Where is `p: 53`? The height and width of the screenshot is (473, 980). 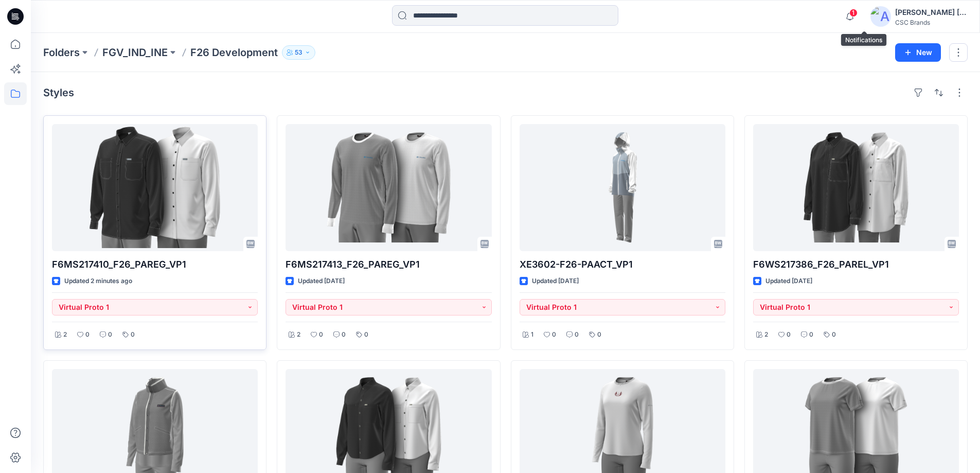 p: 53 is located at coordinates (298, 52).